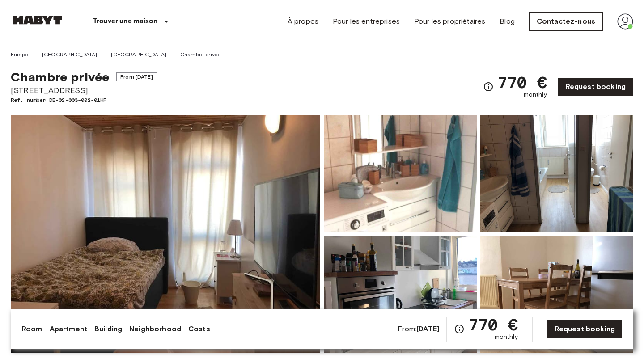 This screenshot has width=644, height=363. I want to click on a: Room, so click(32, 329).